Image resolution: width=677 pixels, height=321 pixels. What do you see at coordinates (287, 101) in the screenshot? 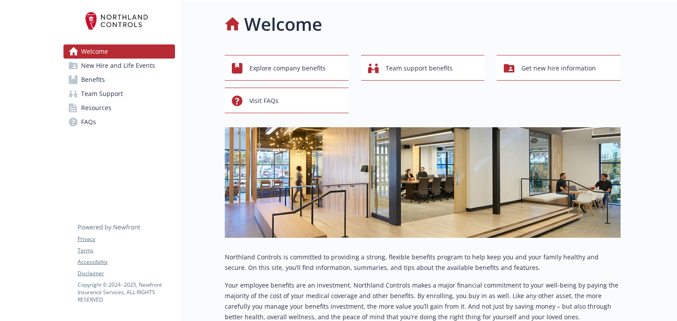
I see `button: Visit FAQs` at bounding box center [287, 101].